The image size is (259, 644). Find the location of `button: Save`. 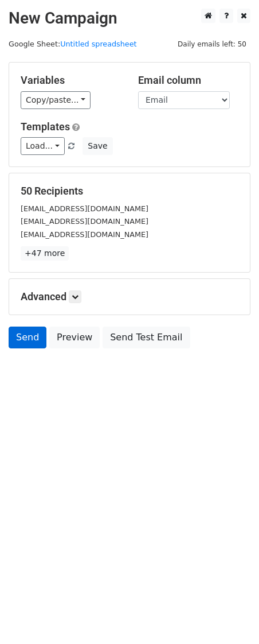

button: Save is located at coordinates (97, 146).